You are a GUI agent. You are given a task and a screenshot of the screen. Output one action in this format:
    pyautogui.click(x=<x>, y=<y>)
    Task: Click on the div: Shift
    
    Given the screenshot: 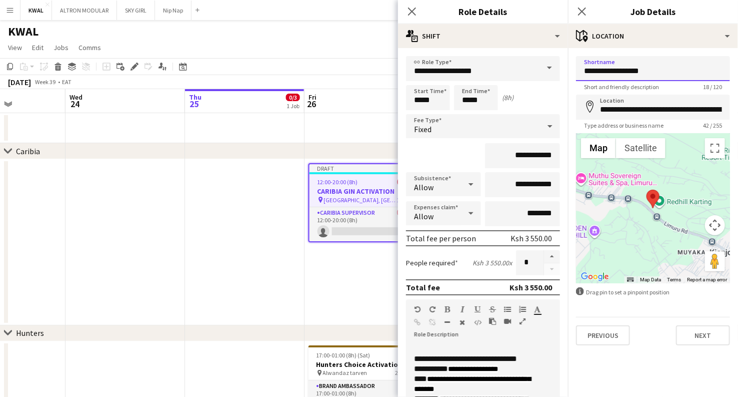 What is the action you would take?
    pyautogui.click(x=483, y=36)
    